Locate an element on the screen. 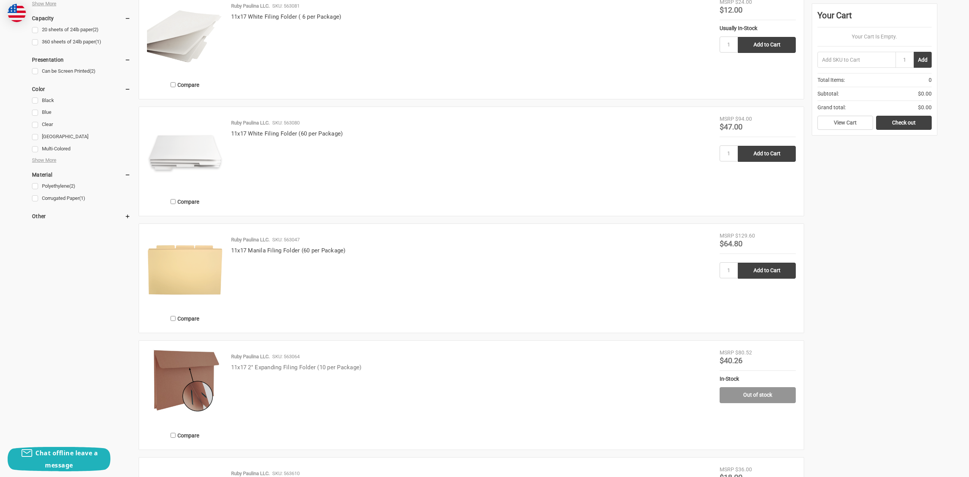 This screenshot has height=477, width=969. span: $36.00 is located at coordinates (744, 470).